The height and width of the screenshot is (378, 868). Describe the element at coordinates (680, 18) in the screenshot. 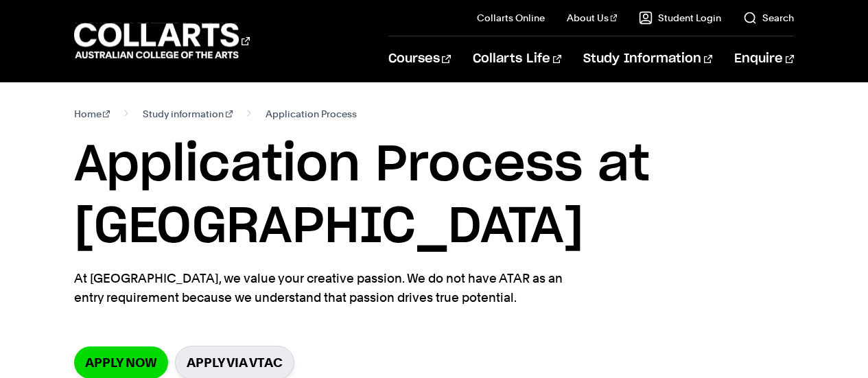

I see `a: Student Login` at that location.